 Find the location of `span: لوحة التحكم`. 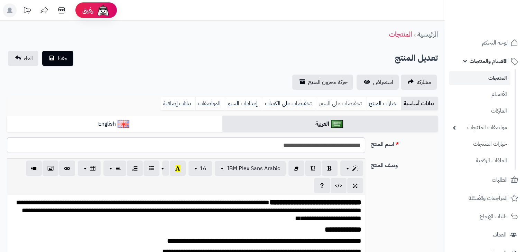

span: لوحة التحكم is located at coordinates (494, 43).